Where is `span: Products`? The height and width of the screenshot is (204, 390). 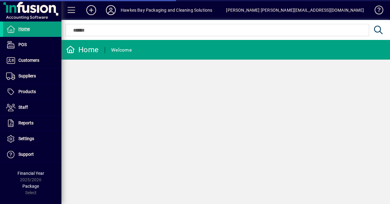 span: Products is located at coordinates (27, 91).